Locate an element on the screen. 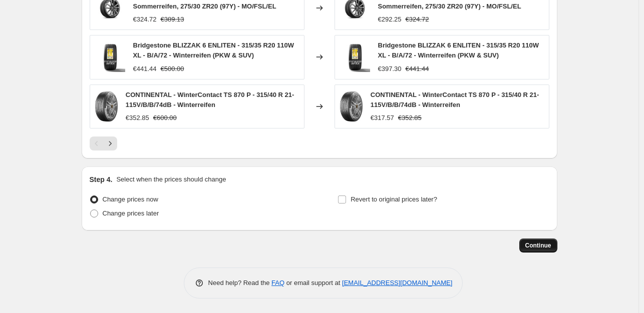  div: €324.72 is located at coordinates (145, 19).